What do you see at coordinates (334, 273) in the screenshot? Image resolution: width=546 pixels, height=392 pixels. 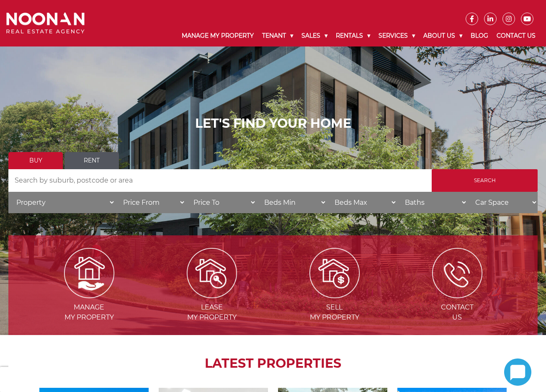 I see `img: Sell my property` at bounding box center [334, 273].